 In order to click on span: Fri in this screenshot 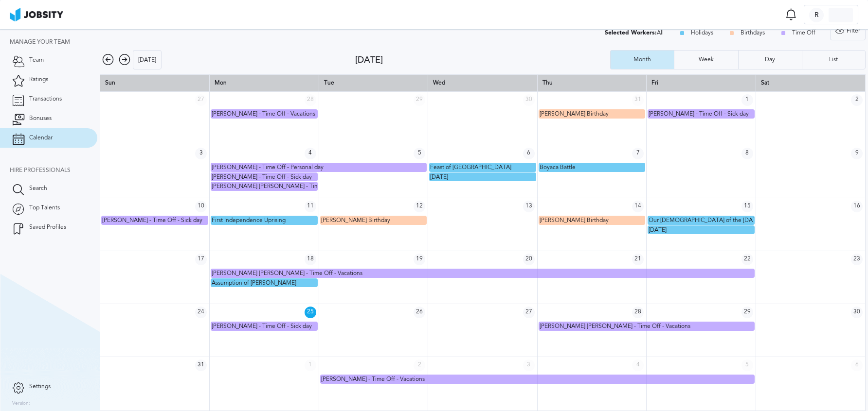, I will do `click(655, 83)`.